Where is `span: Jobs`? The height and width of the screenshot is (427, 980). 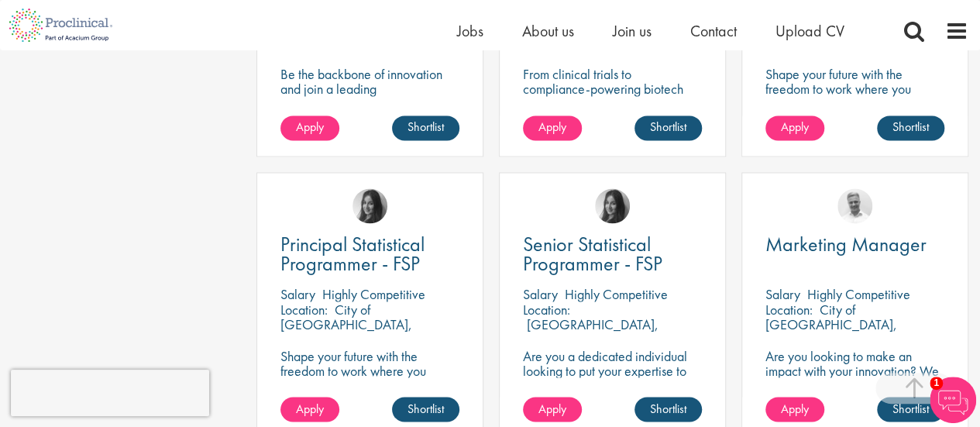 span: Jobs is located at coordinates (470, 31).